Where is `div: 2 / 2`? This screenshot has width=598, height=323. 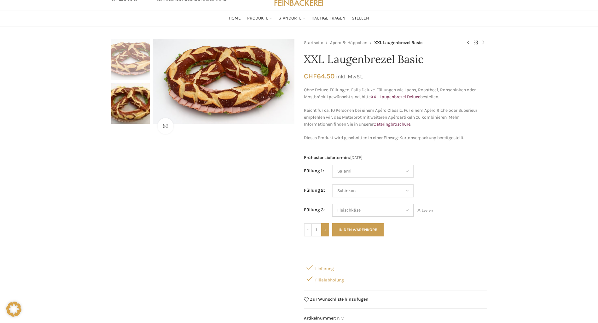 div: 2 / 2 is located at coordinates (130, 105).